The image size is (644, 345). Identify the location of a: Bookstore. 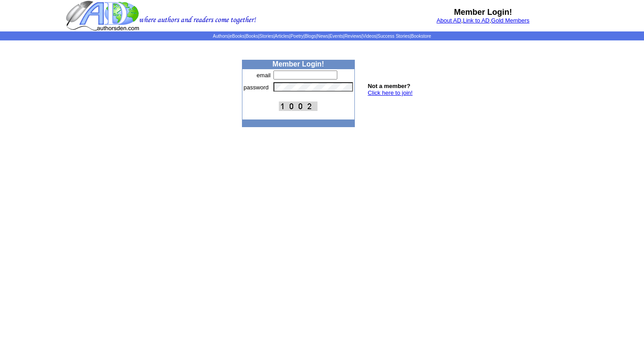
(421, 36).